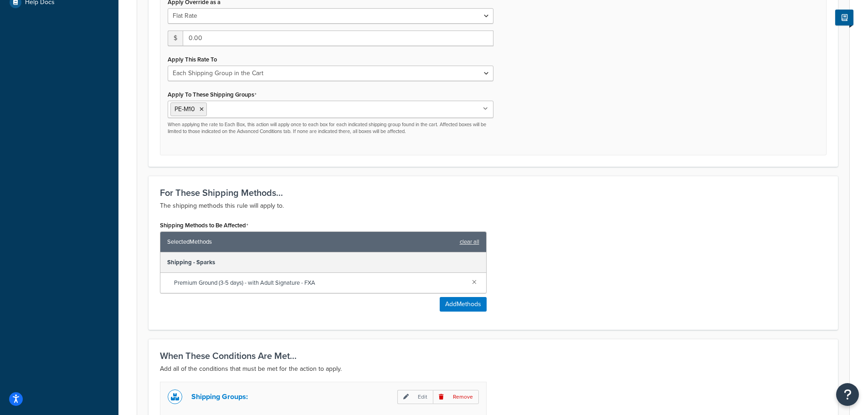 The width and height of the screenshot is (868, 415). Describe the element at coordinates (415, 397) in the screenshot. I see `p: Edit` at that location.